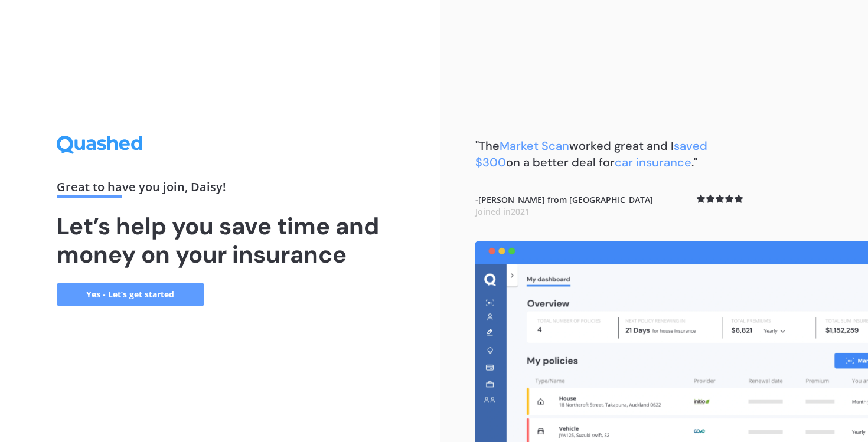  I want to click on span: Joined in 2021, so click(503, 212).